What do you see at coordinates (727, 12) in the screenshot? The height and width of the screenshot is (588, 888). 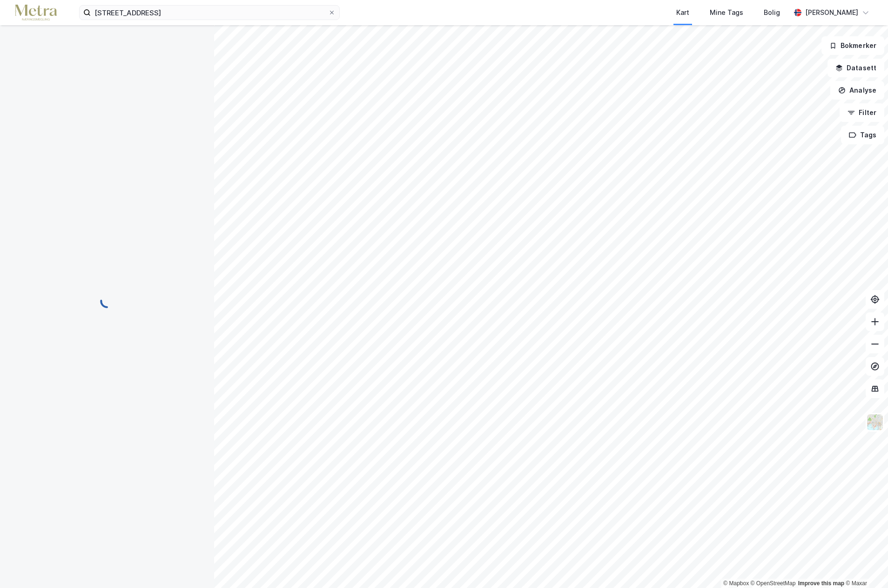 I see `div: Mine Tags` at bounding box center [727, 12].